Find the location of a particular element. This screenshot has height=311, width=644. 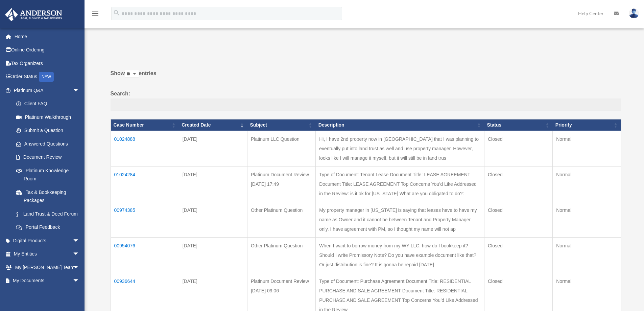

a: Order StatusNEW is located at coordinates (47, 77).